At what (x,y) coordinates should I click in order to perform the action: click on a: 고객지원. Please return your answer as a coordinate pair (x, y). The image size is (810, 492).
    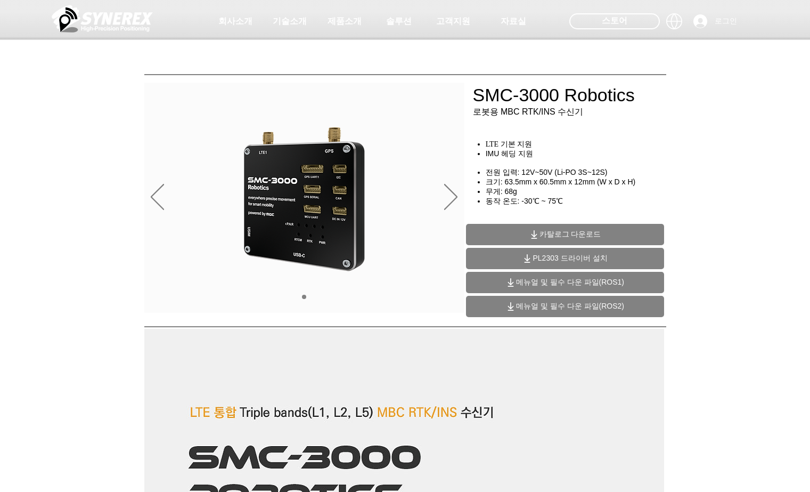
    Looking at the image, I should click on (453, 21).